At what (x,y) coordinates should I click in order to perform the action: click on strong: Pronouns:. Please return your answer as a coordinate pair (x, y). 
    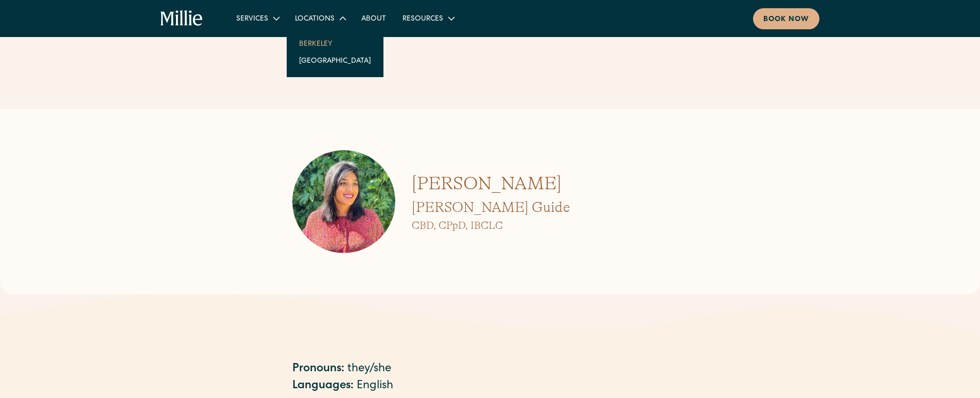
    Looking at the image, I should click on (318, 370).